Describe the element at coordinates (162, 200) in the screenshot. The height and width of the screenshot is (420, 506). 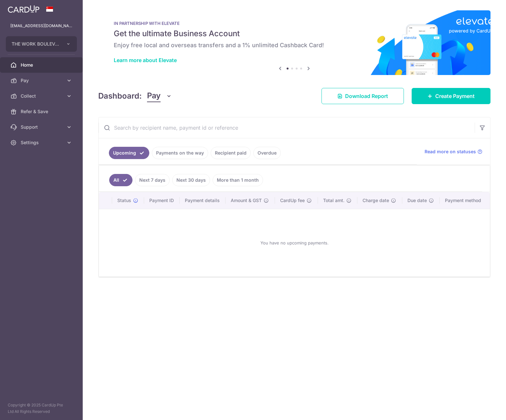
I see `th: Payment ID` at that location.